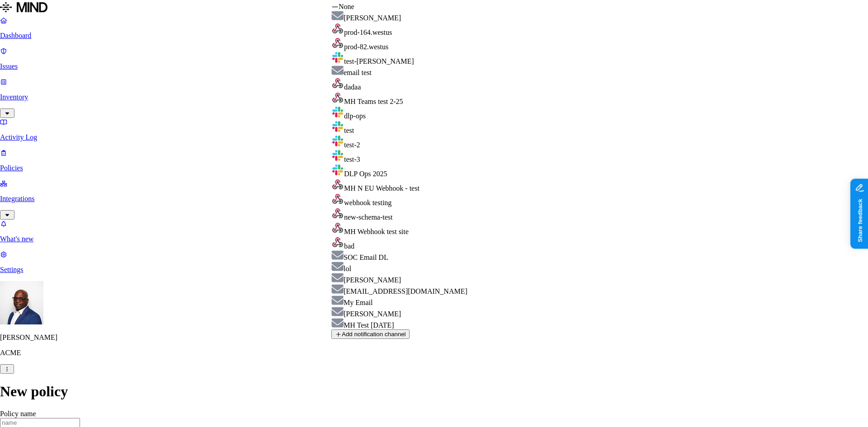 This screenshot has width=868, height=427. Describe the element at coordinates (365, 174) in the screenshot. I see `span: DLP Ops 2025` at that location.